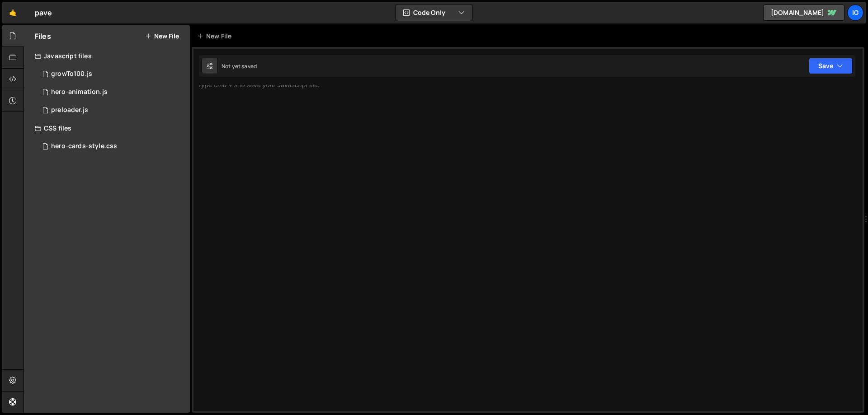 The height and width of the screenshot is (415, 868). What do you see at coordinates (79, 92) in the screenshot?
I see `div: hero-animation.js` at bounding box center [79, 92].